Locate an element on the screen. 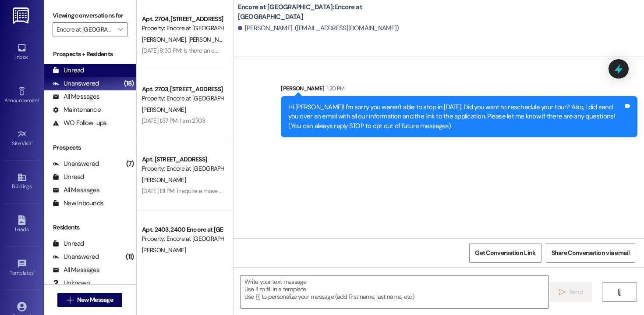  label: Viewing conversations for is located at coordinates (90, 15).